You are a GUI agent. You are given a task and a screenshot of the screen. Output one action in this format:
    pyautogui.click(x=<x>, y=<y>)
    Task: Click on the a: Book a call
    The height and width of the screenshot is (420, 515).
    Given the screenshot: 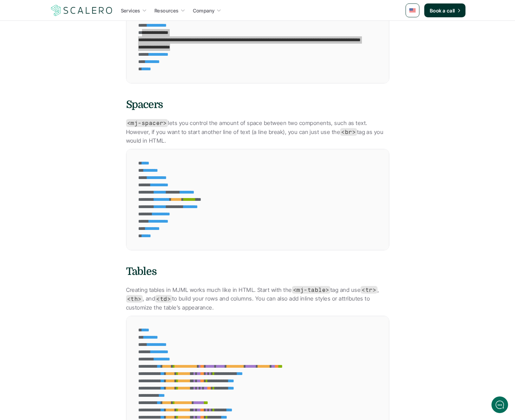 What is the action you would take?
    pyautogui.click(x=445, y=10)
    